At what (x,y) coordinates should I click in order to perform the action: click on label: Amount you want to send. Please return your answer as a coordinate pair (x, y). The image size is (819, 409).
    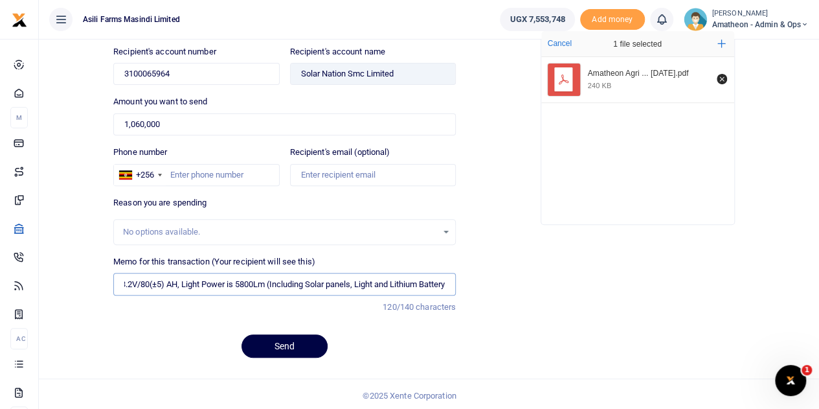
    Looking at the image, I should click on (160, 102).